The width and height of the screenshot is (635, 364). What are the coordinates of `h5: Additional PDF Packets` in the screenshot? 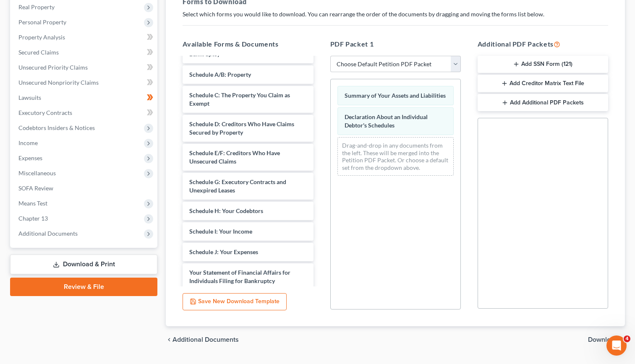 It's located at (542, 44).